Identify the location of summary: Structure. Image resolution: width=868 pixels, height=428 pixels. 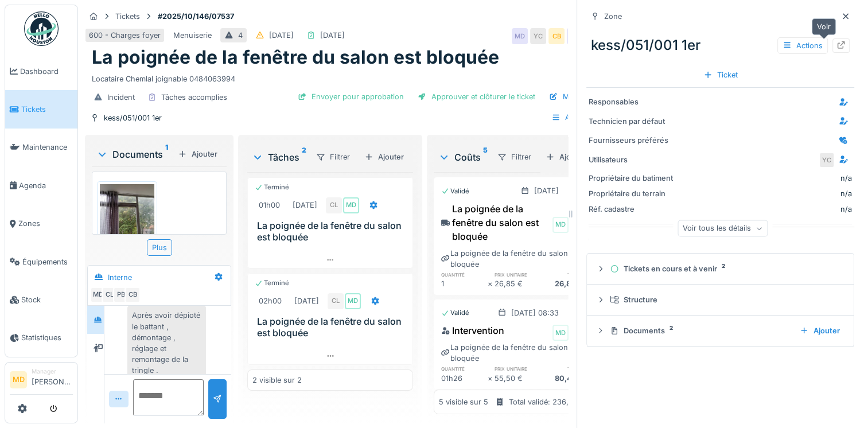
(720, 299).